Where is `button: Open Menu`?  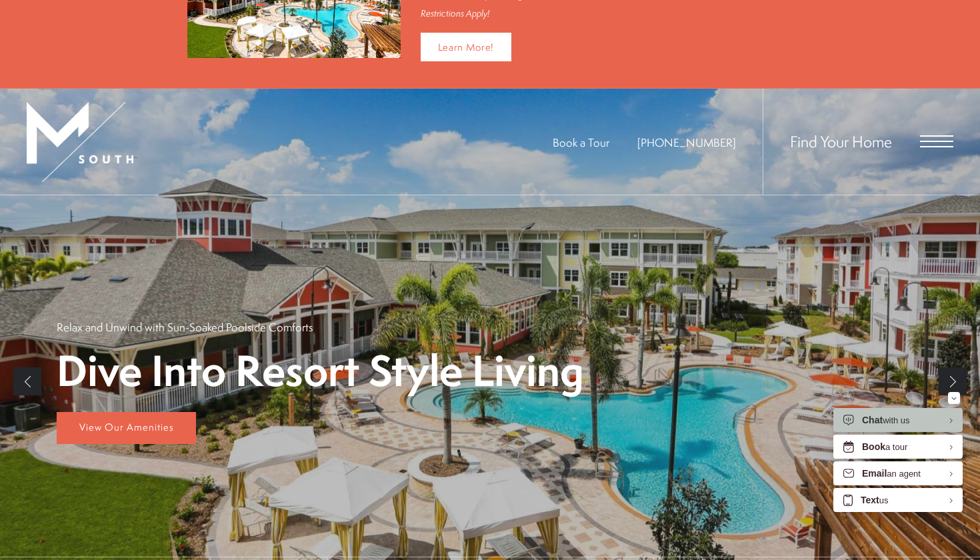
button: Open Menu is located at coordinates (936, 141).